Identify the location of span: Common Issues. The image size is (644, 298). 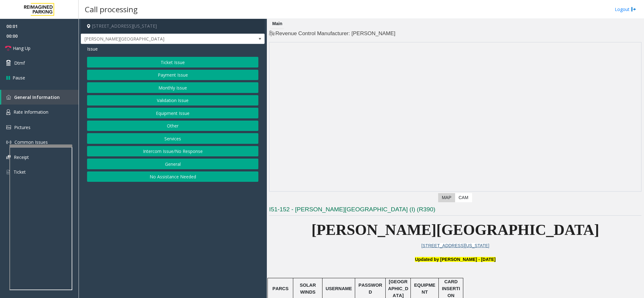
(31, 142).